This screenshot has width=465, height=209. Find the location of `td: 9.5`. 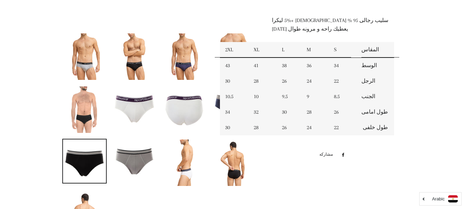

td: 9.5 is located at coordinates (289, 96).